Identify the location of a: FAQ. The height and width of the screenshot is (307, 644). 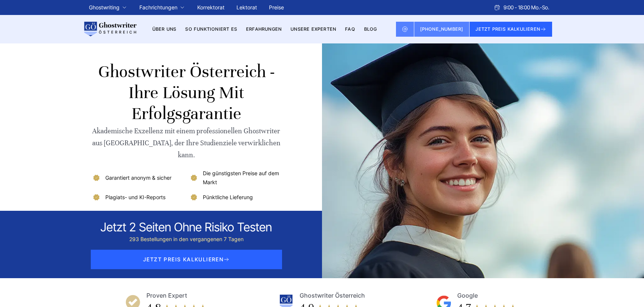
(350, 29).